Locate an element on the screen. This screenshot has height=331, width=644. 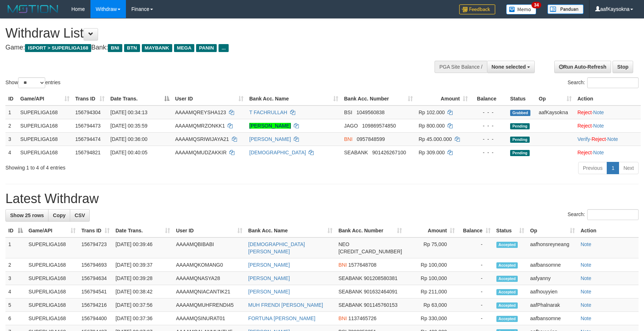
span: Copy 901632464091 to clipboard is located at coordinates (380, 292).